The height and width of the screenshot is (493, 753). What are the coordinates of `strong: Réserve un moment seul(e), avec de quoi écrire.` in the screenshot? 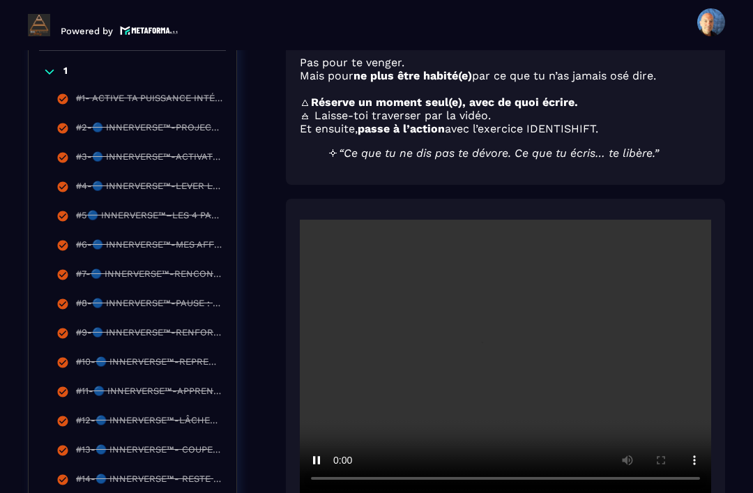 It's located at (444, 102).